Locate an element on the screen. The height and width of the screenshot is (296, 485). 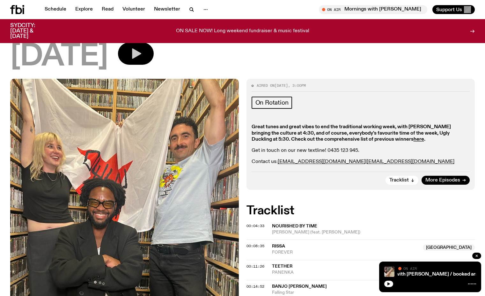
span: More Episodes is located at coordinates (443, 180).